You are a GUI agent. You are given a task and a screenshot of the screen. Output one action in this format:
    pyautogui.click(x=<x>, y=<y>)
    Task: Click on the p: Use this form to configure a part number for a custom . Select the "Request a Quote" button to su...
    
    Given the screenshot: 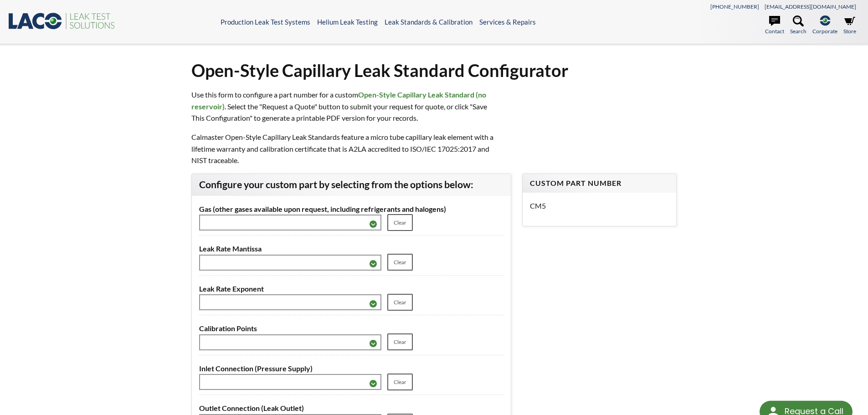 What is the action you would take?
    pyautogui.click(x=344, y=106)
    